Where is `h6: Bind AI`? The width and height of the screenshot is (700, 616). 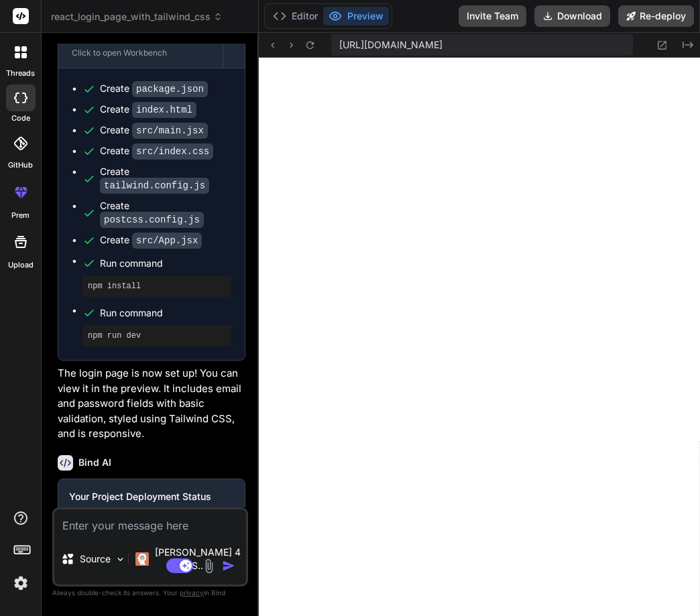 h6: Bind AI is located at coordinates (95, 463).